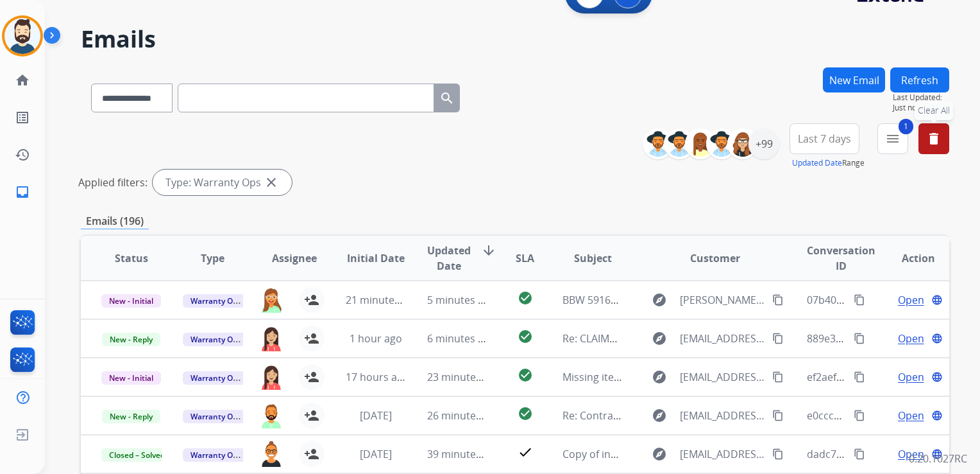 The height and width of the screenshot is (474, 980). Describe the element at coordinates (906, 126) in the screenshot. I see `span: 1` at that location.